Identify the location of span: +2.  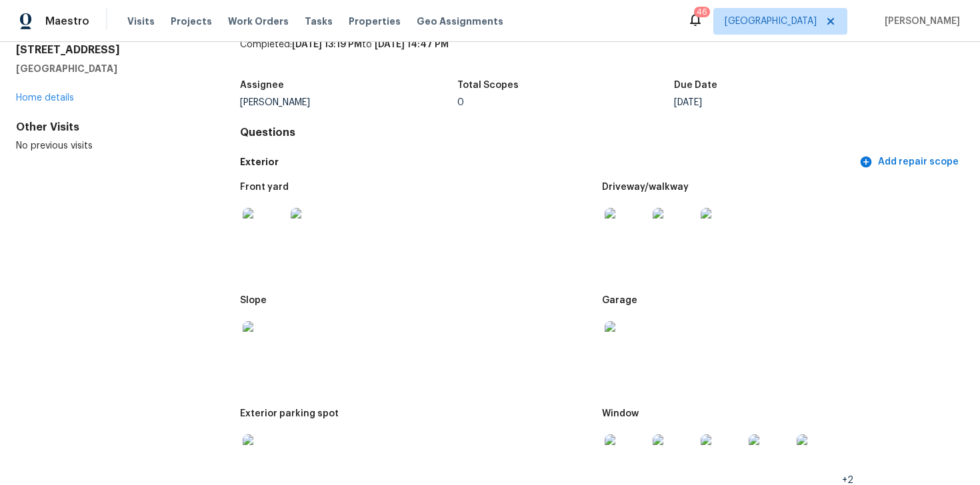
(847, 481).